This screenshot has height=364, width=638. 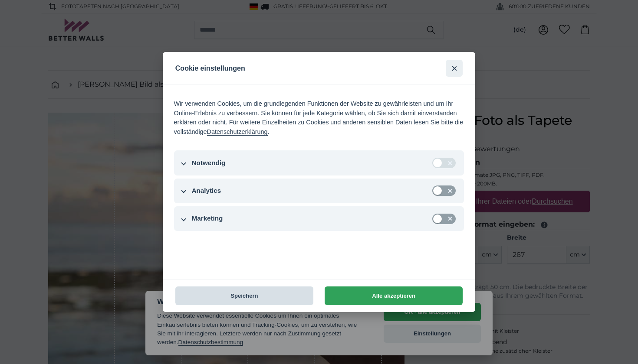 What do you see at coordinates (319, 118) in the screenshot?
I see `div: Wir verwenden Cookies, um die grundlegenden Funktionen der Website zu gewährleisten und um Ihr On...` at bounding box center [319, 118].